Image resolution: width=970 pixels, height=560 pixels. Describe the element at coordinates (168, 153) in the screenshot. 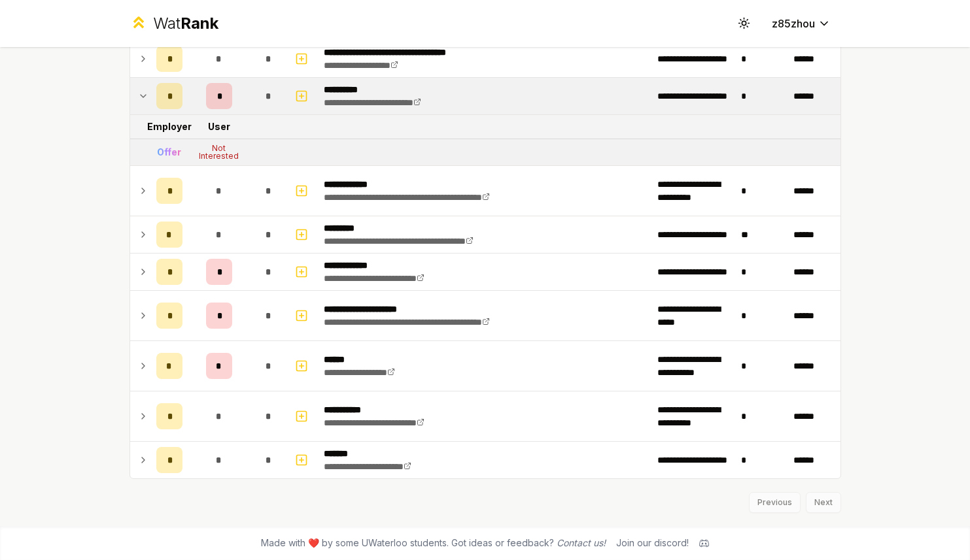

I see `div: Offer` at that location.